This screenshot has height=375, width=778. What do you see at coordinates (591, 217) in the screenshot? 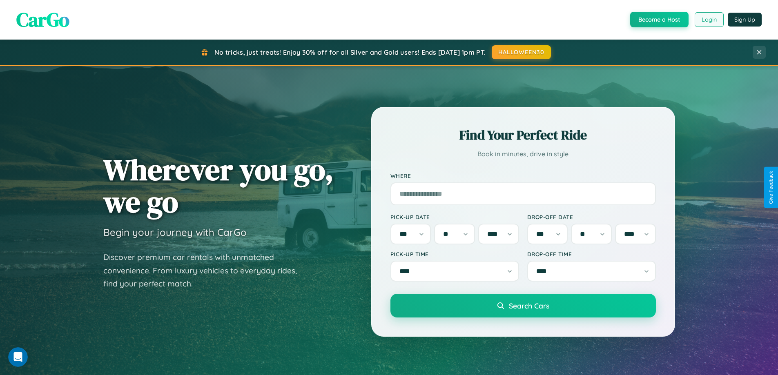
I see `label: Drop-off Date` at bounding box center [591, 217].